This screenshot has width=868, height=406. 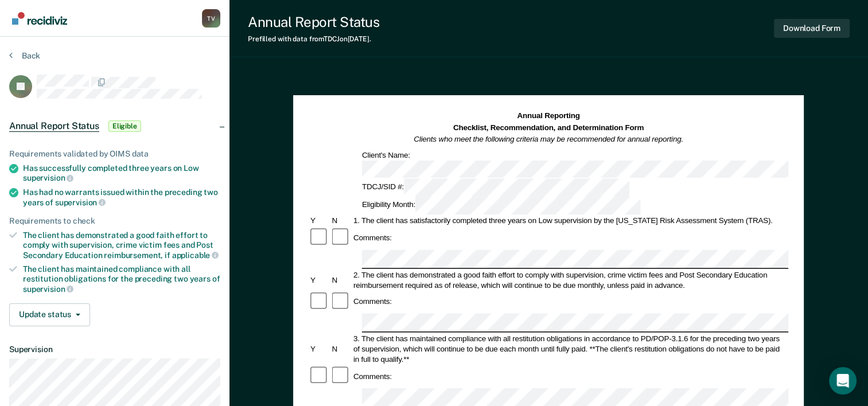 I want to click on strong: Checklist, Recommendation, and Determination Form, so click(x=548, y=127).